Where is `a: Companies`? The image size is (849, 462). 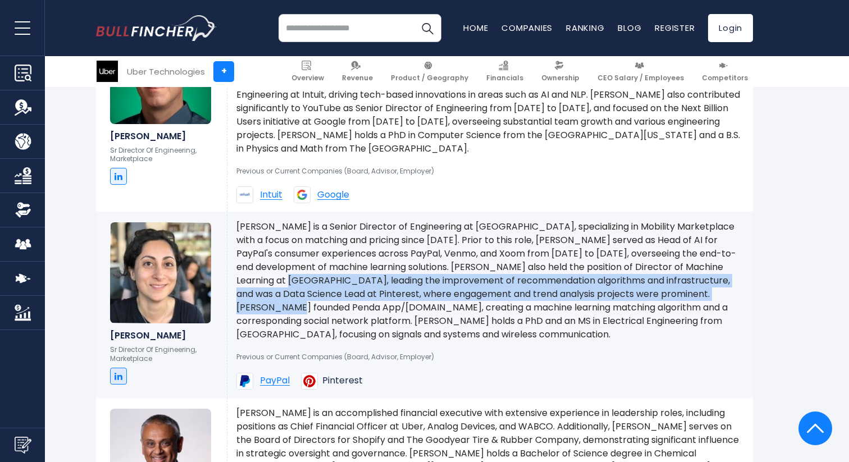 a: Companies is located at coordinates (527, 28).